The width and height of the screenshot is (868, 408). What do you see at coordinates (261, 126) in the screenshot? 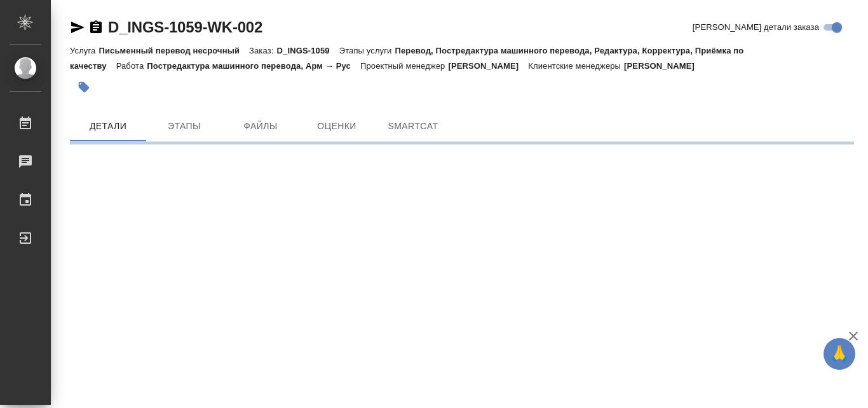
I see `span: Файлы` at bounding box center [261, 126].